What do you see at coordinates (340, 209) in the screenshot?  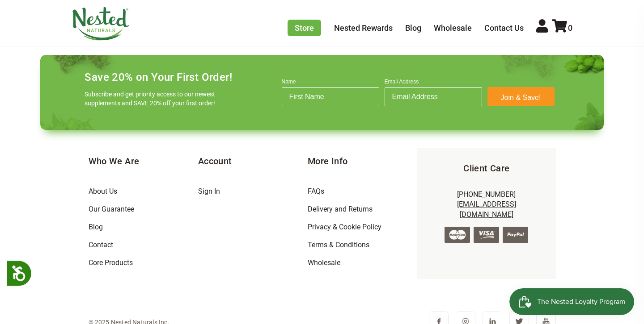 I see `a: Delivery and Returns` at bounding box center [340, 209].